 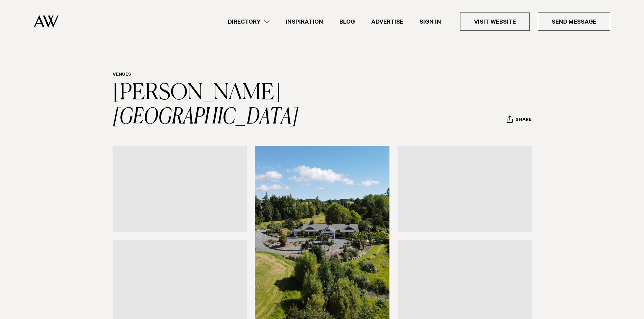 I want to click on button: Share, so click(x=519, y=120).